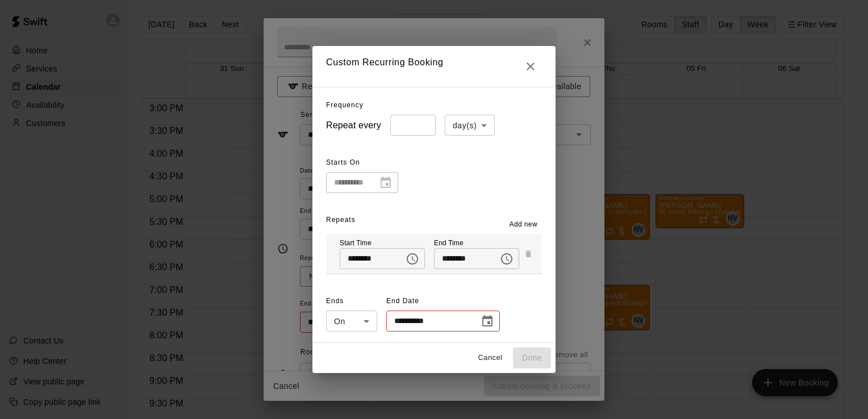  What do you see at coordinates (443, 302) in the screenshot?
I see `span: End Date` at bounding box center [443, 302].